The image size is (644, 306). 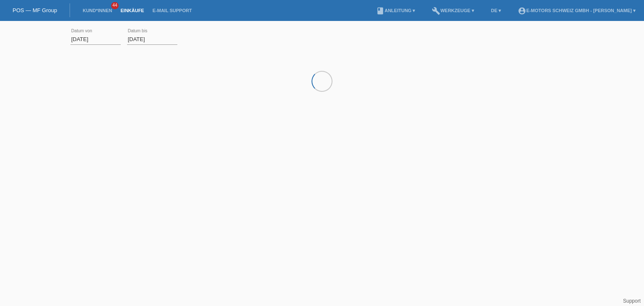 What do you see at coordinates (522, 11) in the screenshot?
I see `i: account_circle` at bounding box center [522, 11].